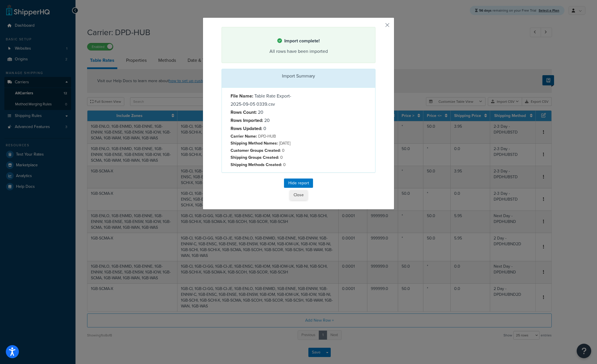  I want to click on h4: Import complete!, so click(298, 41).